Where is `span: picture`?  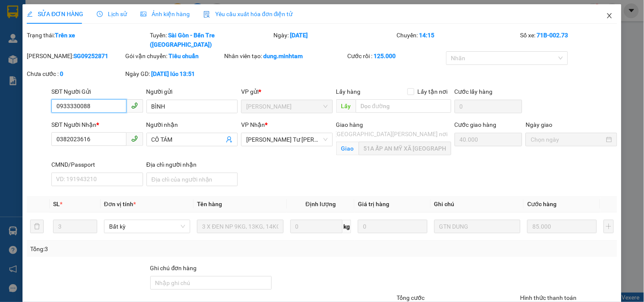
span: picture is located at coordinates (144, 14).